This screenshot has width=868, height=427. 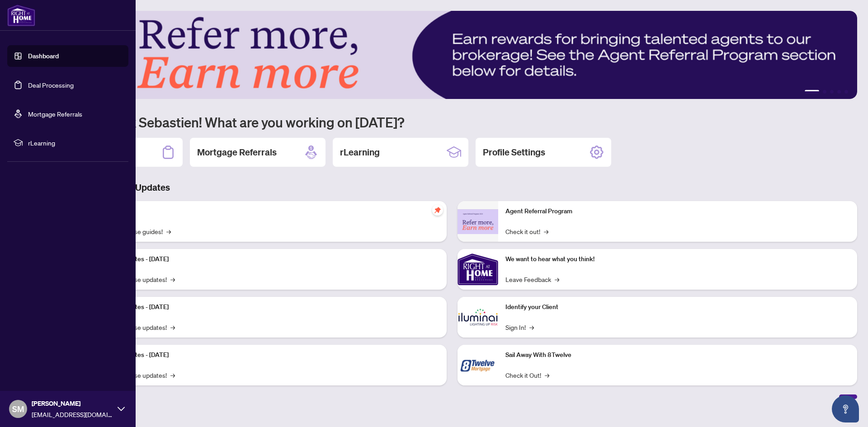 What do you see at coordinates (677, 259) in the screenshot?
I see `p: We want to hear what you think!` at bounding box center [677, 259].